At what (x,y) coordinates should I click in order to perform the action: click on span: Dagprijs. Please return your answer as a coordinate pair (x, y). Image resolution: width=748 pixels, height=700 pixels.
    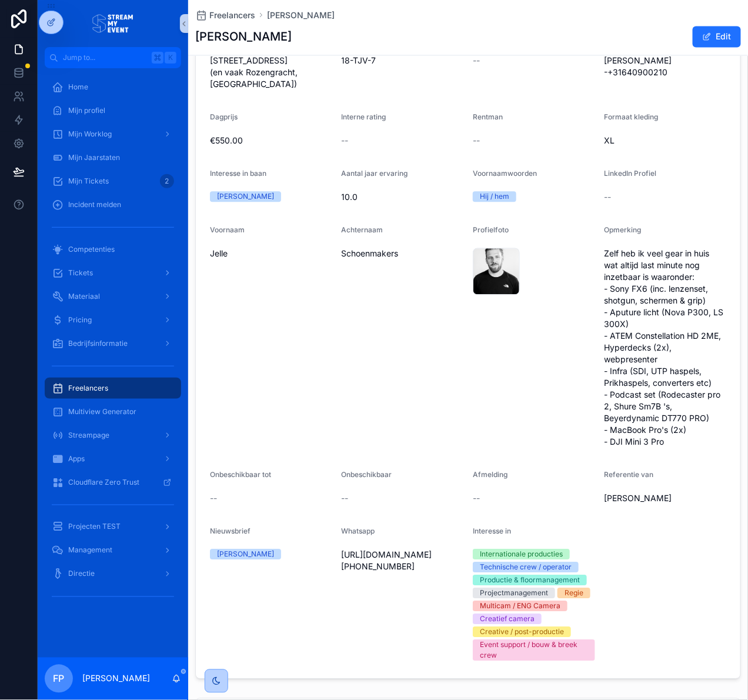
    Looking at the image, I should click on (224, 117).